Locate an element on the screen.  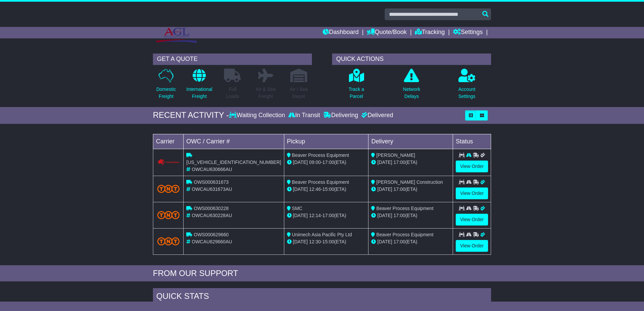
span: OWCAU630228AU is located at coordinates (212, 215).